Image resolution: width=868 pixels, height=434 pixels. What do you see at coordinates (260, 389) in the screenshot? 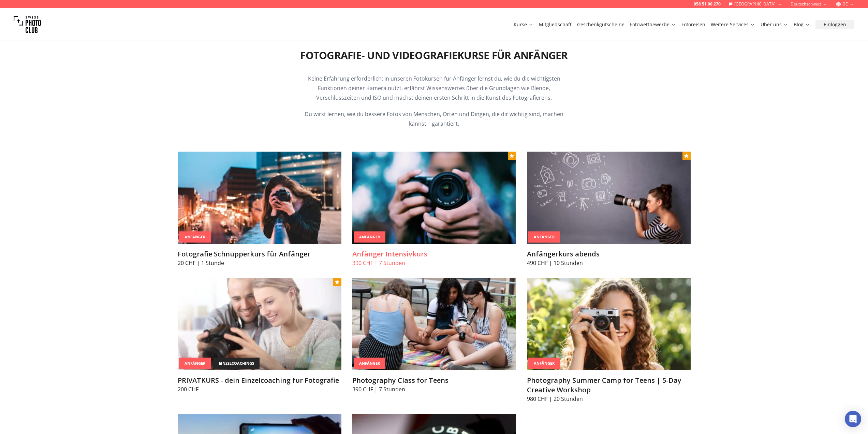
I see `p: 200 CHF` at bounding box center [260, 389].